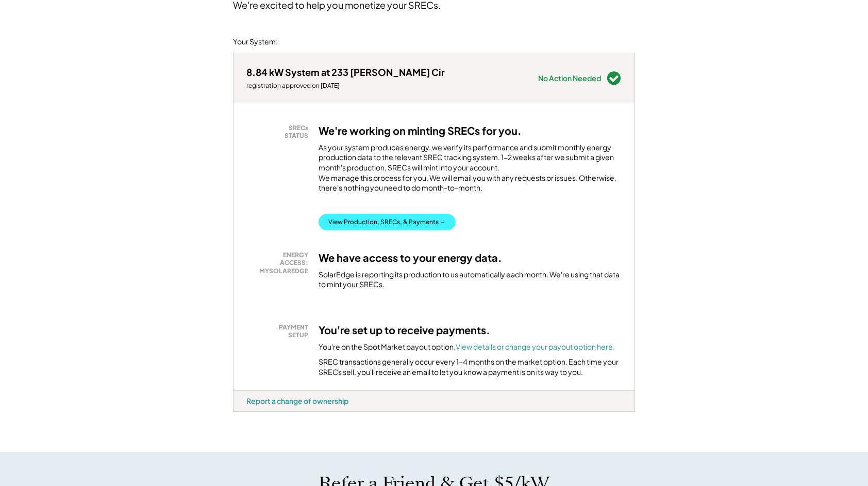  What do you see at coordinates (470, 367) in the screenshot?
I see `div: SREC transactions generally occur every 1-4 months on the market option. Each time your SRECs sel...` at bounding box center [470, 367].